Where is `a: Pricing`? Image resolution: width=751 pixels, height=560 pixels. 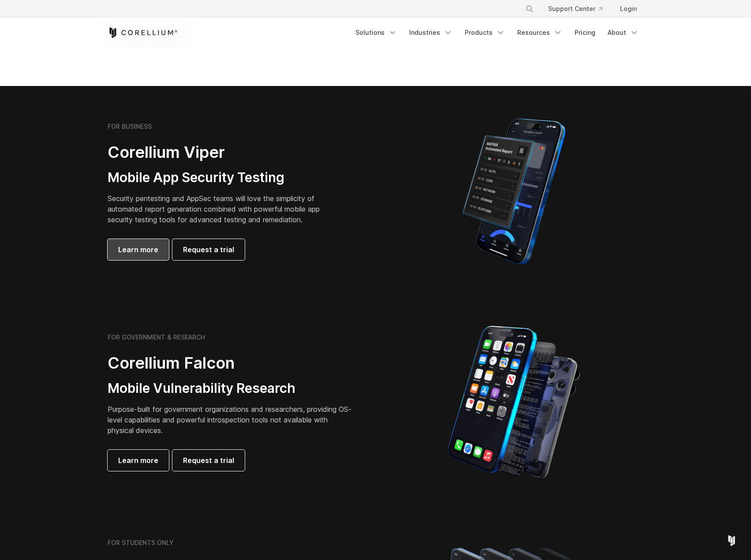
a: Pricing is located at coordinates (585, 32).